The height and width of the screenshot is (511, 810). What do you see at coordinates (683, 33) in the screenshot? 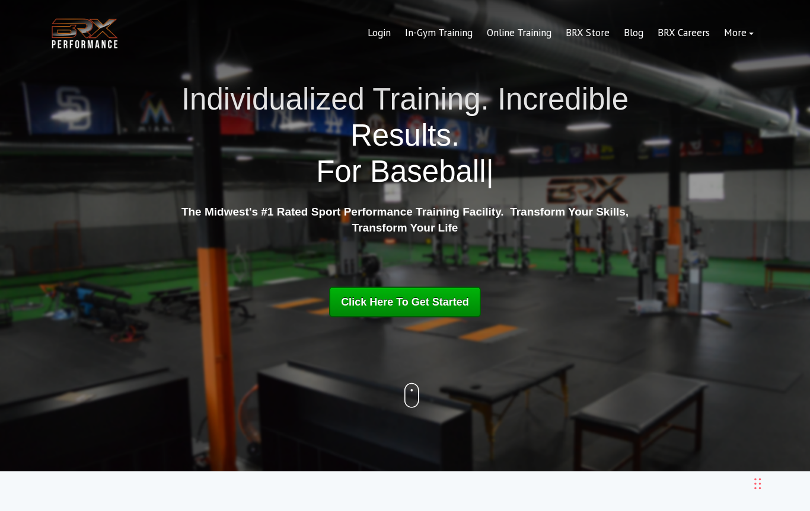
I see `a: BRX Careers` at bounding box center [683, 33].